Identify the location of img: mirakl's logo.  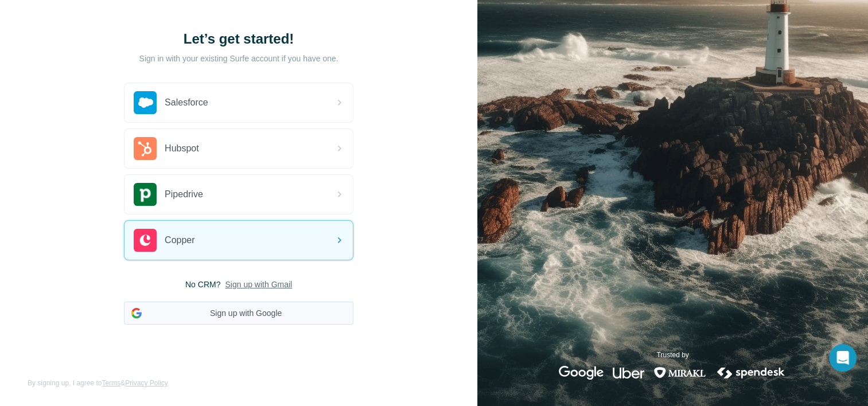
(679, 372).